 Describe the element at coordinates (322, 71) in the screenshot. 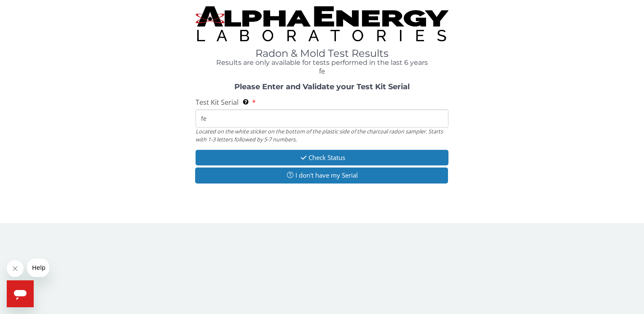

I see `span: fe` at that location.